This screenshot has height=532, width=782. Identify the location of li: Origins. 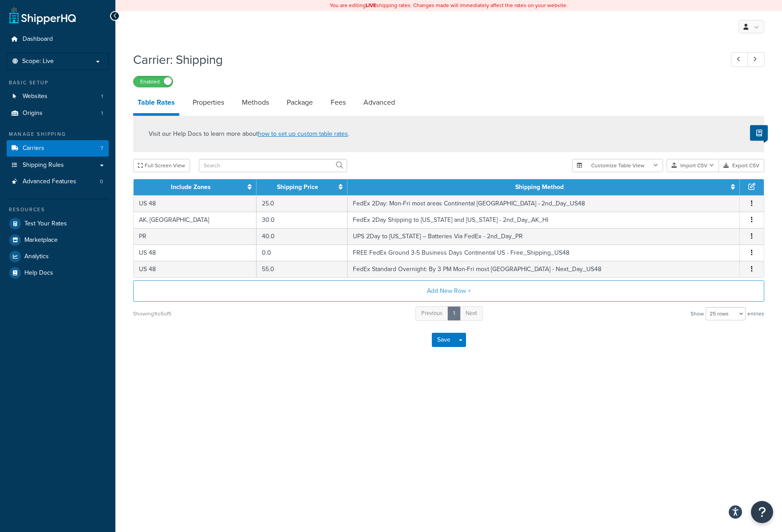
(58, 113).